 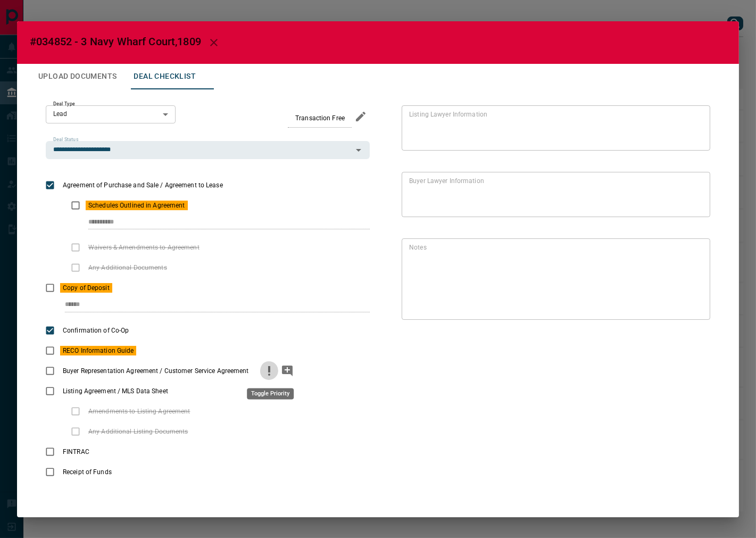 What do you see at coordinates (77, 77) in the screenshot?
I see `button: Upload Documents` at bounding box center [77, 77].